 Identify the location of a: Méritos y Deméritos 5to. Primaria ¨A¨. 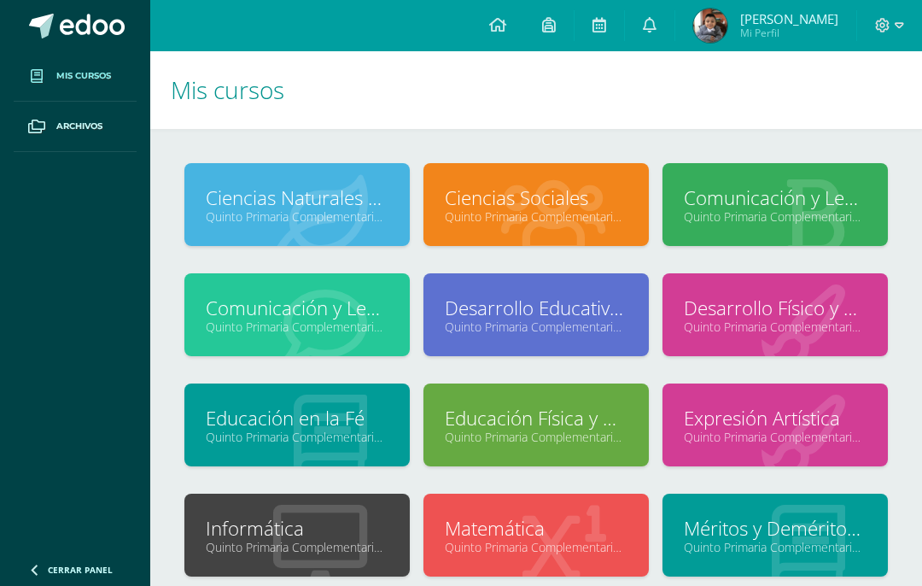
(775, 528).